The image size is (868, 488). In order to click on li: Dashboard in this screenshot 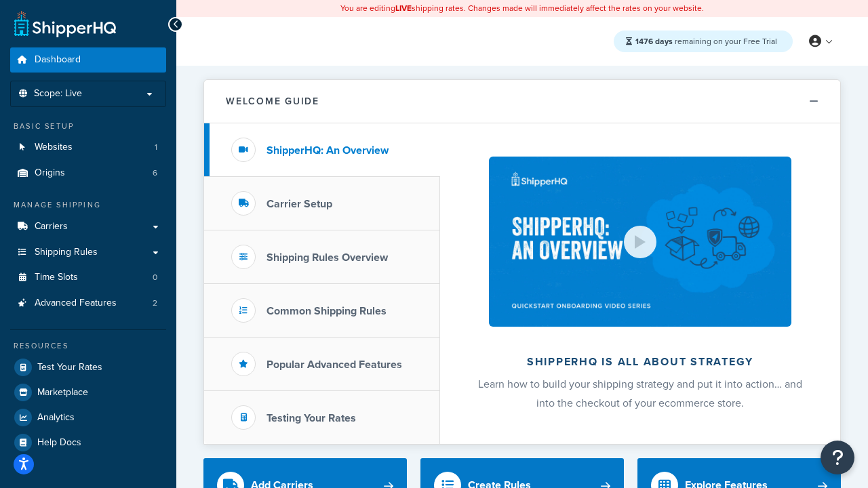, I will do `click(88, 59)`.